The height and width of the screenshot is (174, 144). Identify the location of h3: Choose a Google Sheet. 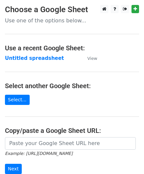
(72, 10).